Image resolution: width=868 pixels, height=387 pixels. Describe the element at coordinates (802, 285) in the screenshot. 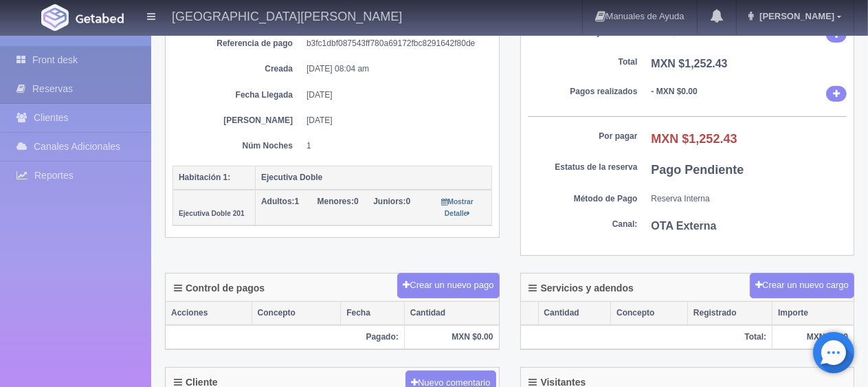

I see `button: Crear un nuevo cargo` at that location.